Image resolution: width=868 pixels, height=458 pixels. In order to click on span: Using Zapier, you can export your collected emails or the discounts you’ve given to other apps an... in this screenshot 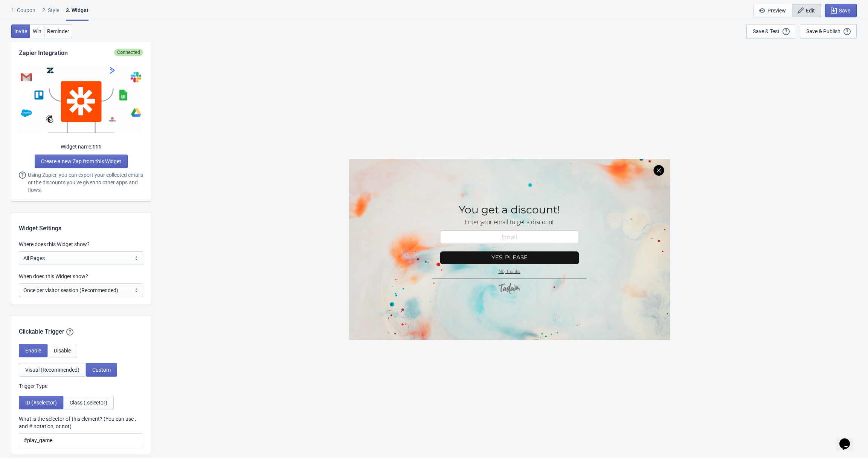, I will do `click(86, 182)`.